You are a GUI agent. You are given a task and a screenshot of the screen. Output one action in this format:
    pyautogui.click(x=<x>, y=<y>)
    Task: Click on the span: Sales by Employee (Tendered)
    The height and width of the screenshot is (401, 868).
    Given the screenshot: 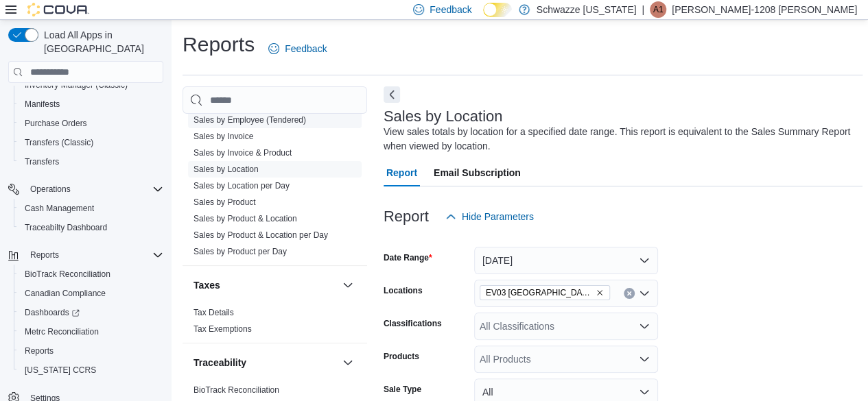 What is the action you would take?
    pyautogui.click(x=250, y=120)
    